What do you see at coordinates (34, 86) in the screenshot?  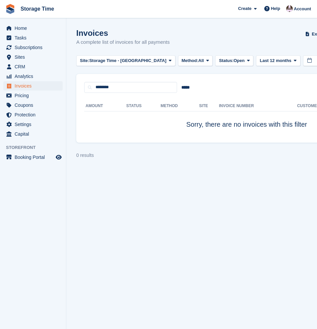 I see `span: Invoices` at bounding box center [34, 86].